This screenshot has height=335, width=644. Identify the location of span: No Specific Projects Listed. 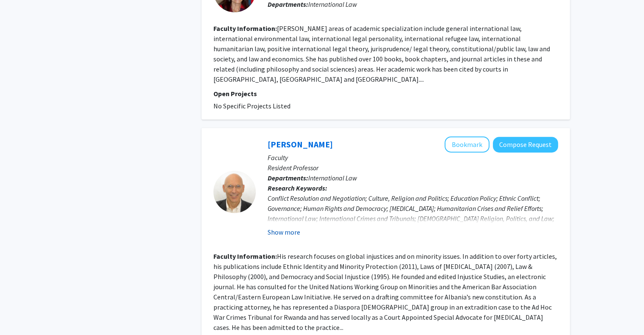
(252, 106).